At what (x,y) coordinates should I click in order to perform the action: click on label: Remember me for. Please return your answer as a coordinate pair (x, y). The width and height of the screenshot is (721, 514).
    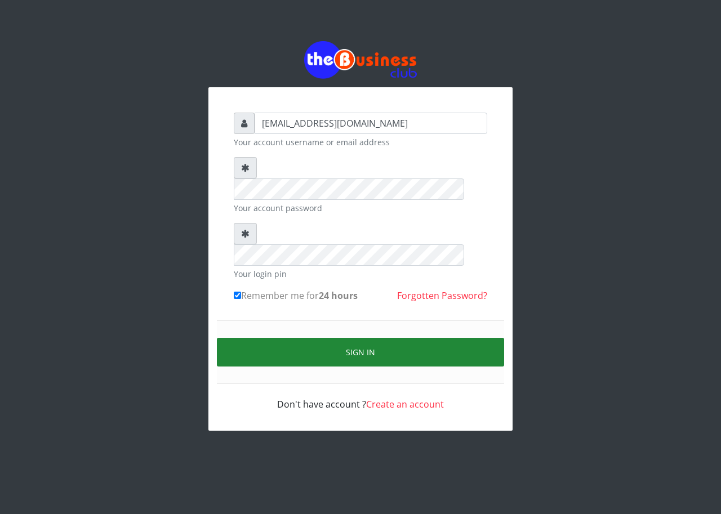
    Looking at the image, I should click on (296, 296).